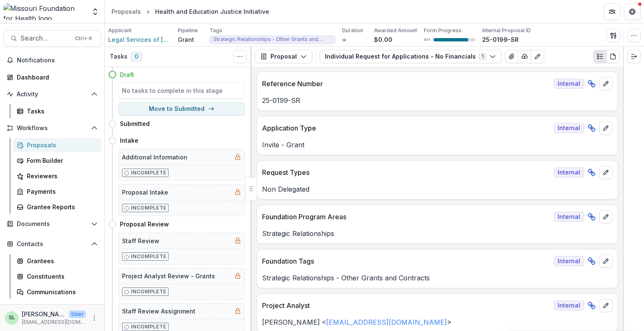 The image size is (644, 331). What do you see at coordinates (119, 56) in the screenshot?
I see `h3: Tasks` at bounding box center [119, 56].